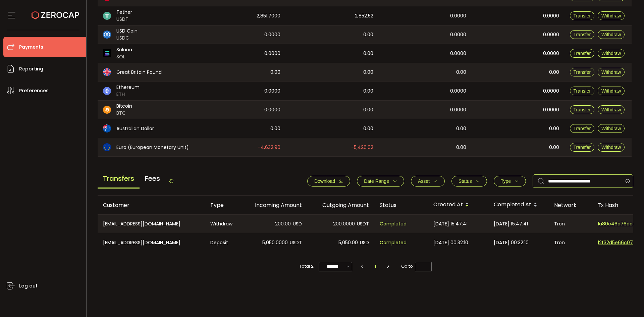 Image resolution: width=644 pixels, height=317 pixels. What do you see at coordinates (268, 16) in the screenshot?
I see `span: 2,851.7000` at bounding box center [268, 16].